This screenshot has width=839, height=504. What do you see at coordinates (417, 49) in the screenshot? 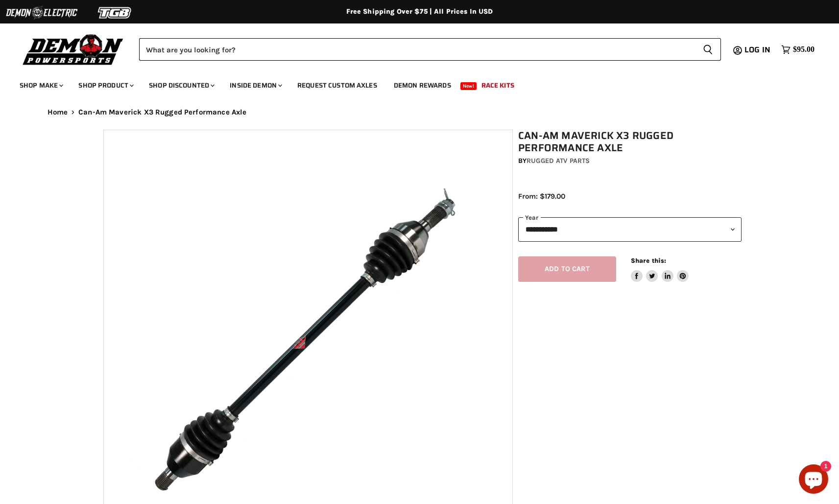
I see `input: Search` at bounding box center [417, 49].